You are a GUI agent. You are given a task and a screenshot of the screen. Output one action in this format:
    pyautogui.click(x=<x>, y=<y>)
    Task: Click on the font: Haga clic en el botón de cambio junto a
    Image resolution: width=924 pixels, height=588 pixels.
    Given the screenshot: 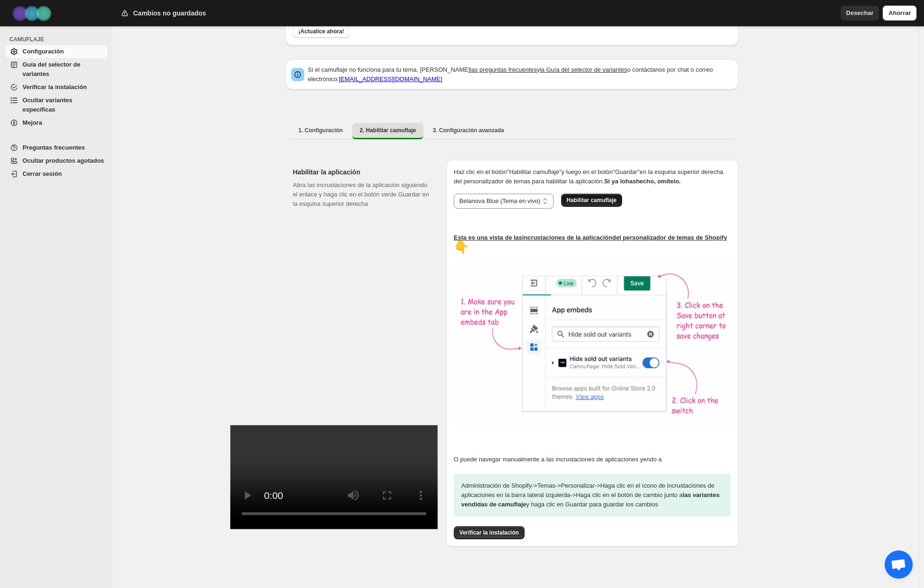 What is the action you would take?
    pyautogui.click(x=629, y=495)
    